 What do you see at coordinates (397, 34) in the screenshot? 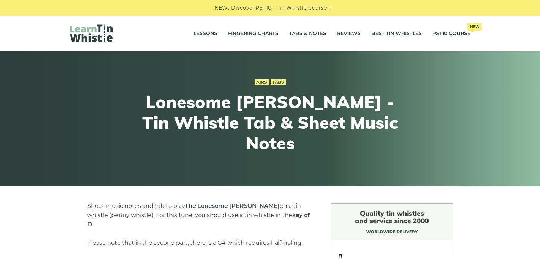
I see `a: Best Tin Whistles` at bounding box center [397, 34].